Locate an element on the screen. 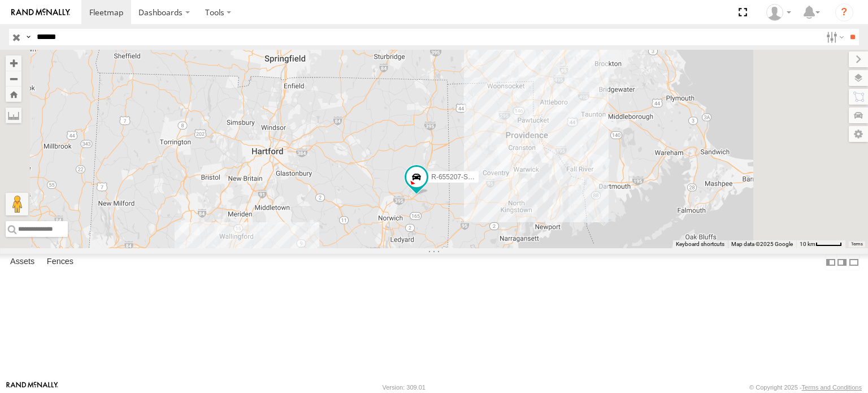 The width and height of the screenshot is (868, 393). button: Zoom in is located at coordinates (13, 63).